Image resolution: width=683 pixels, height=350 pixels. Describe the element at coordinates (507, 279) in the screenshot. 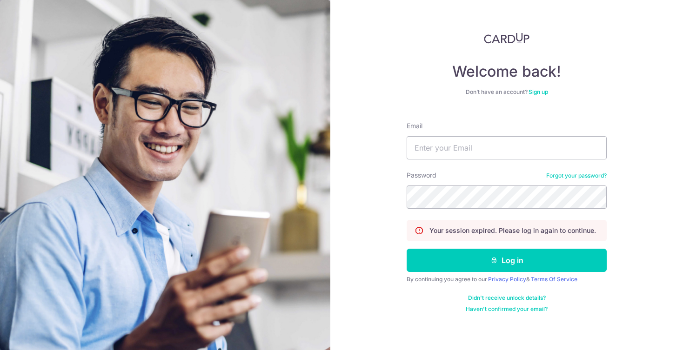

I see `a: Privacy Policy` at that location.